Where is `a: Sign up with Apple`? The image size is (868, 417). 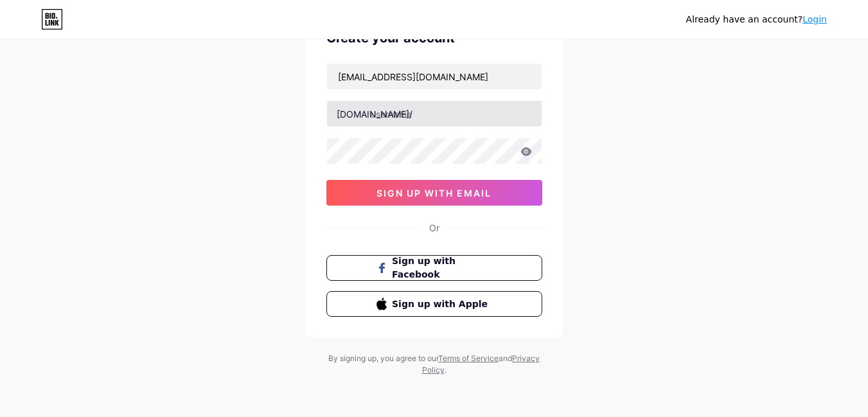 a: Sign up with Apple is located at coordinates (434, 304).